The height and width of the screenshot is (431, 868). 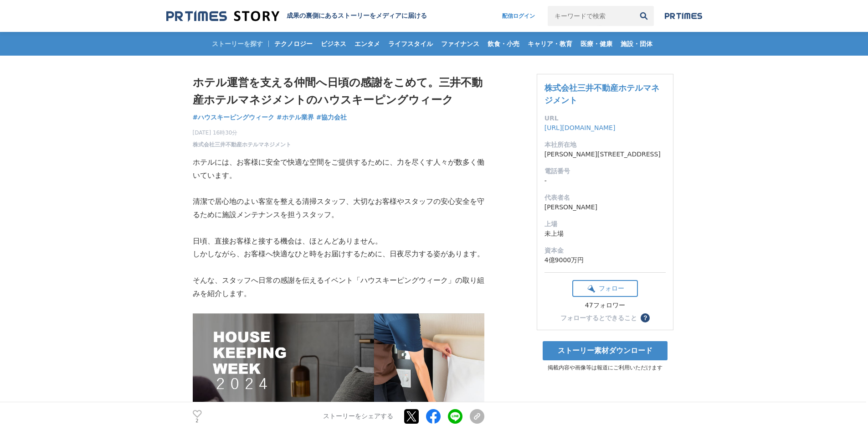 I want to click on span: #ホテル業界, so click(x=295, y=117).